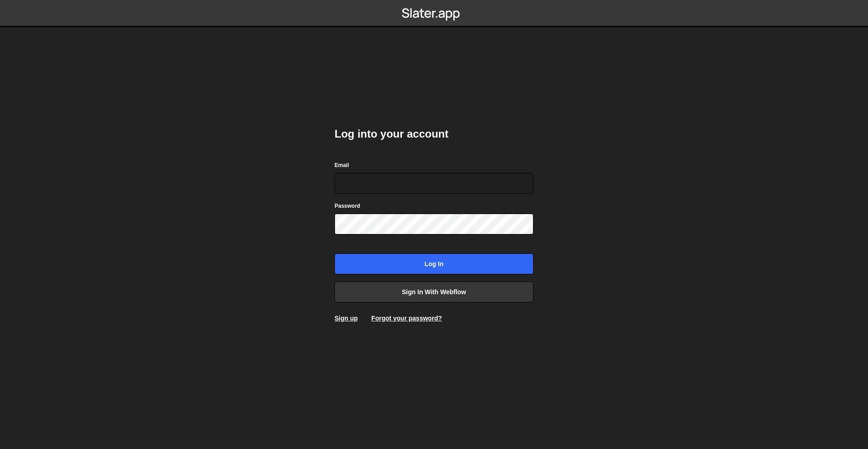 The width and height of the screenshot is (868, 449). What do you see at coordinates (342, 165) in the screenshot?
I see `label: Email` at bounding box center [342, 165].